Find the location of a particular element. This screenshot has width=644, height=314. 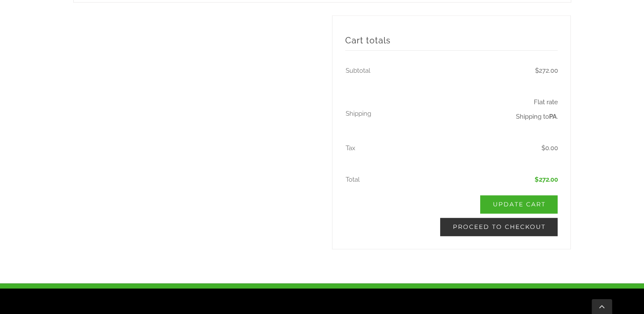

label: Flat rate is located at coordinates (545, 102).